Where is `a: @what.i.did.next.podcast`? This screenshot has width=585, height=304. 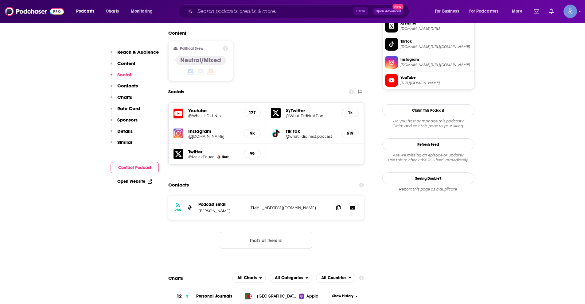
a: @what.i.did.next.podcast is located at coordinates (311, 136).